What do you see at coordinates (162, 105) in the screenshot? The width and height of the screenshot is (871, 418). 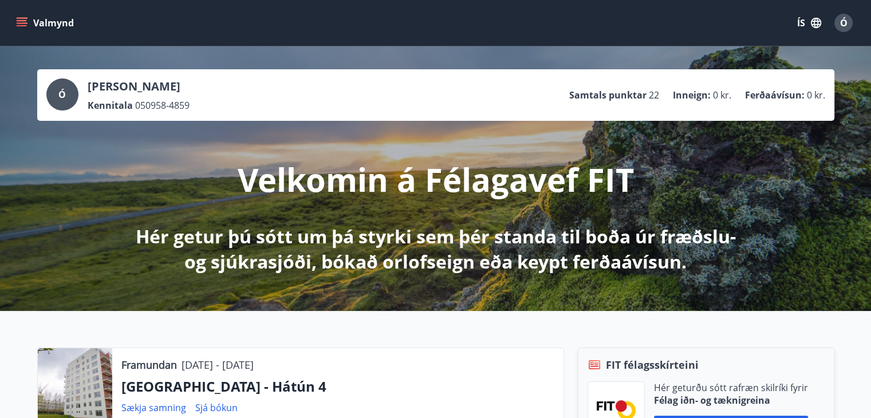 I see `span: 050958-4859` at bounding box center [162, 105].